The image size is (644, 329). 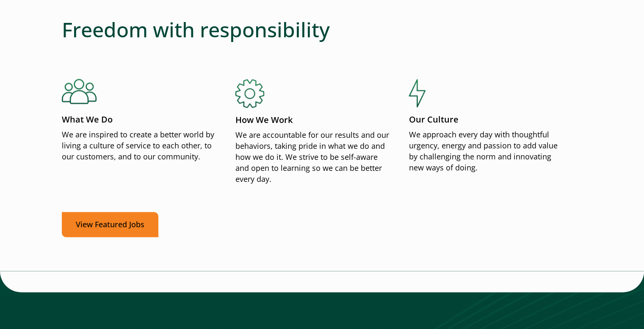 I want to click on p: We are inspired to create a better world by living a culture of service to each other, to our cus..., so click(x=140, y=146).